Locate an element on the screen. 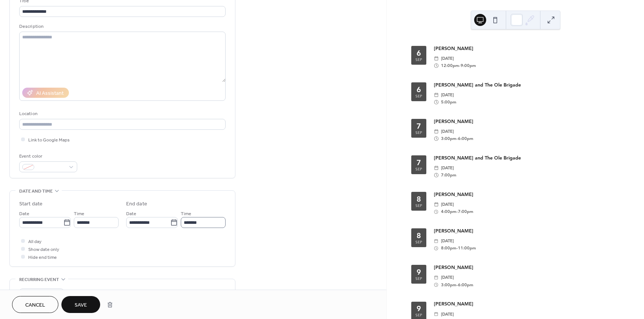  button: Save is located at coordinates (80, 305).